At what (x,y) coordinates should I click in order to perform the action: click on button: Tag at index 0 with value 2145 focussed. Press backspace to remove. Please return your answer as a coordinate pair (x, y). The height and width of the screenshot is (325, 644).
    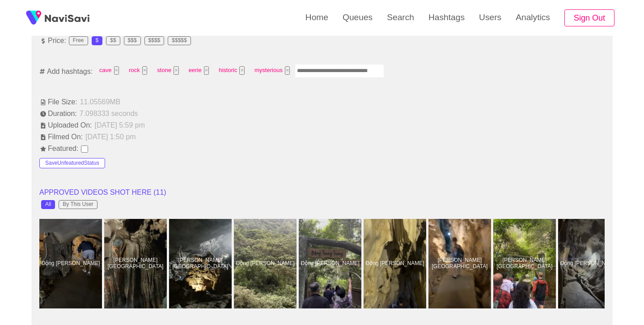
    Looking at the image, I should click on (117, 71).